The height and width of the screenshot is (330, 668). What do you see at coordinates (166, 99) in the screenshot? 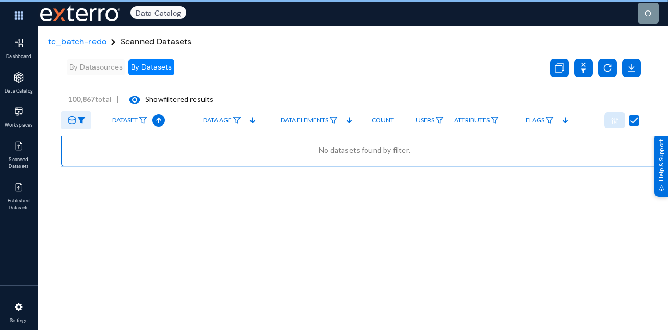
I see `span: Show filtered results` at bounding box center [166, 99].